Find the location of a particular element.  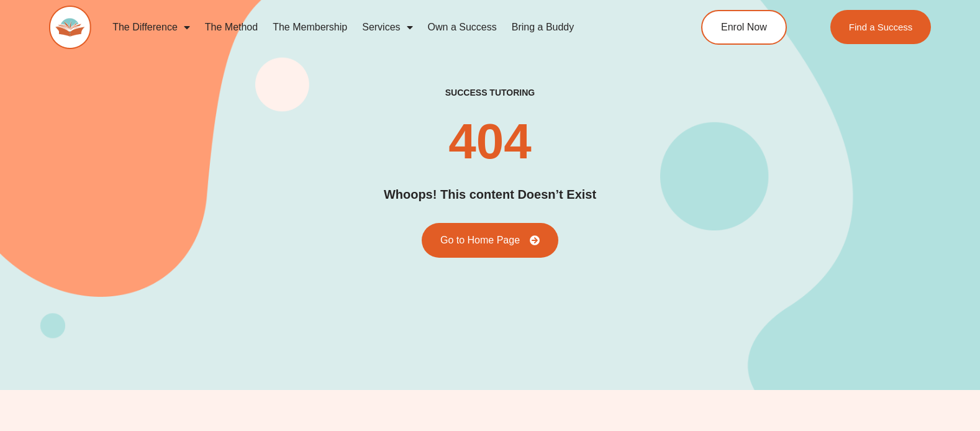

a: The Membership is located at coordinates (310, 27).